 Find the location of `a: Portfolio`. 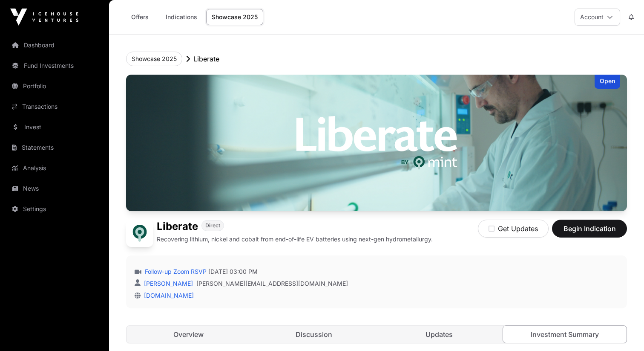

a: Portfolio is located at coordinates (54, 86).